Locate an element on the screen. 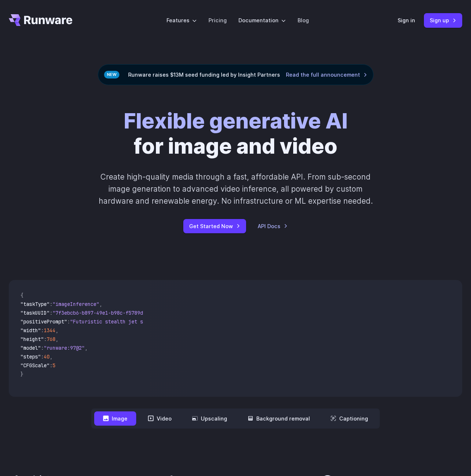 The image size is (471, 476). span: "imageInference" is located at coordinates (76, 304).